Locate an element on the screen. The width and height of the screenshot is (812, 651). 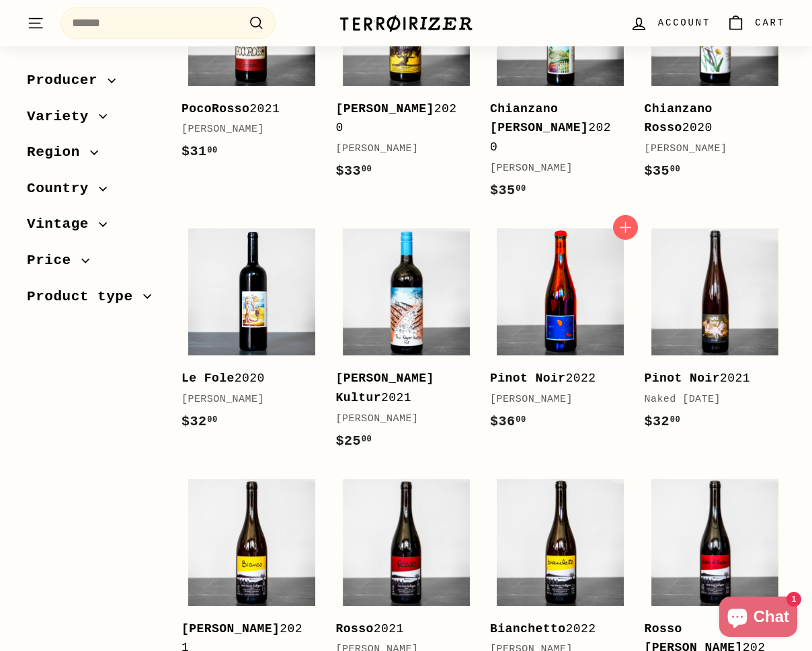
span: $31 is located at coordinates (199, 151).